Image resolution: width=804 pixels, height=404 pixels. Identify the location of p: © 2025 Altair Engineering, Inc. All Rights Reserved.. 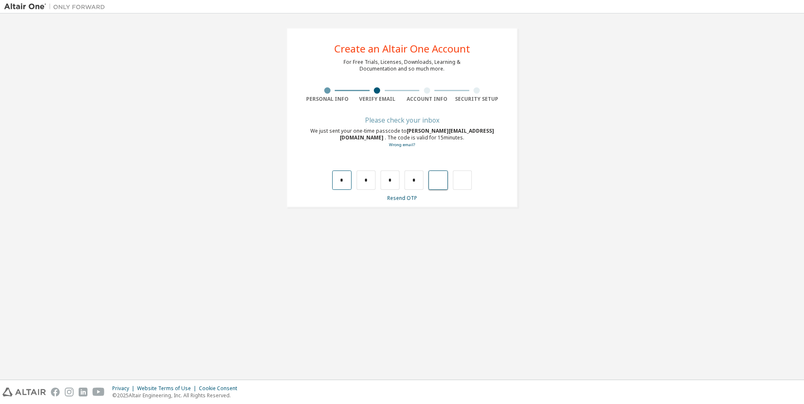
(177, 396).